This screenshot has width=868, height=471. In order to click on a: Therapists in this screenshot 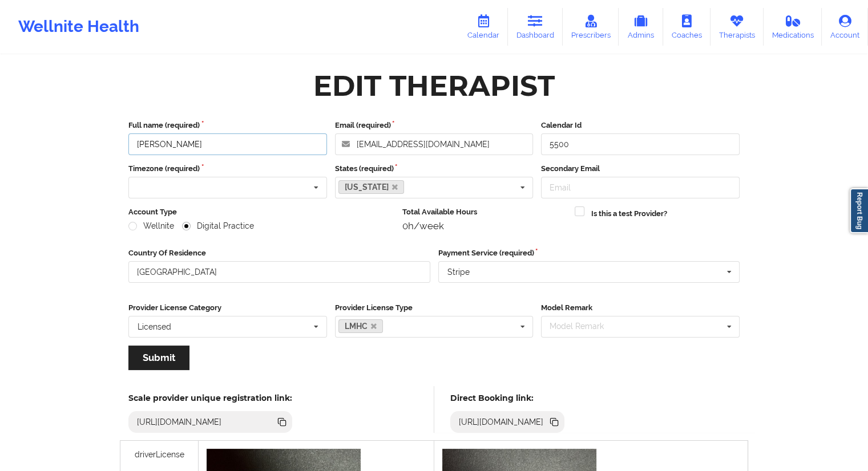, I will do `click(736, 27)`.